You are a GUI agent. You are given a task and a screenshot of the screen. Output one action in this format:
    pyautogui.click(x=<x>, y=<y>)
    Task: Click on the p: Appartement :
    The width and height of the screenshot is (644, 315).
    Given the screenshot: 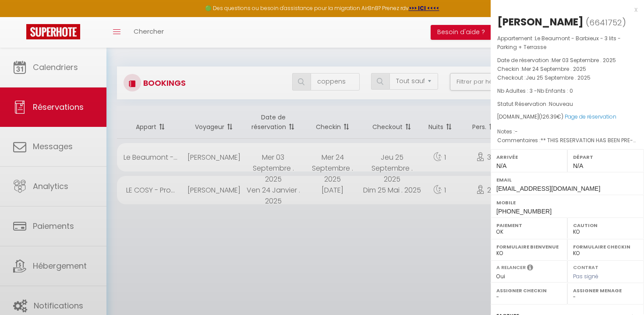 What is the action you would take?
    pyautogui.click(x=567, y=43)
    